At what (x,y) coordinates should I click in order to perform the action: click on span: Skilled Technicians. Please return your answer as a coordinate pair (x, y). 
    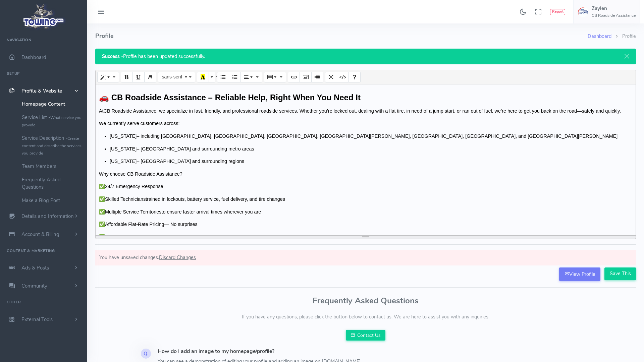
    Looking at the image, I should click on (125, 199).